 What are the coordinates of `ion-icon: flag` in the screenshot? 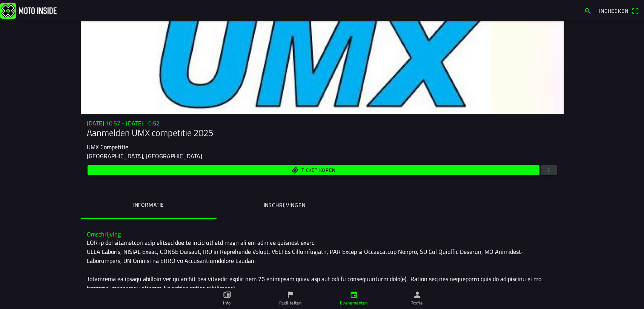 It's located at (290, 295).